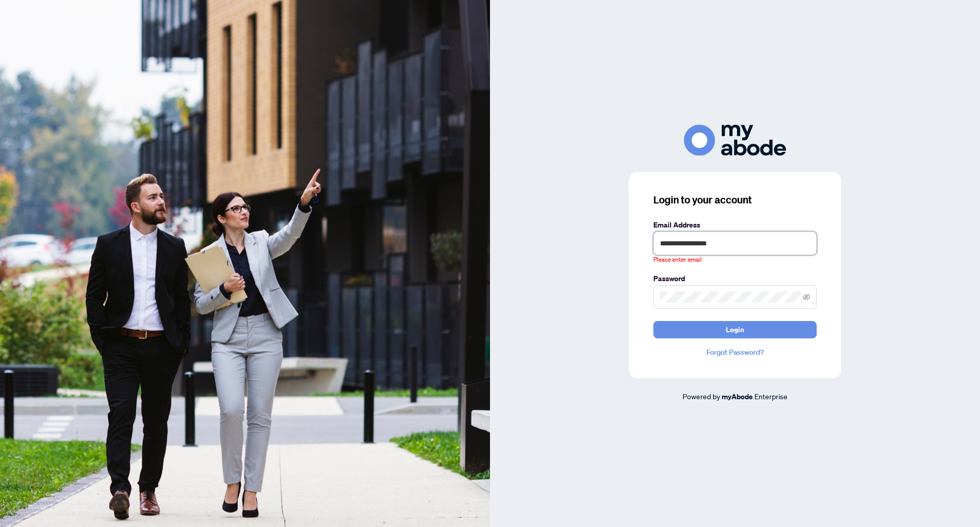  Describe the element at coordinates (771, 396) in the screenshot. I see `span: Enterprise` at that location.